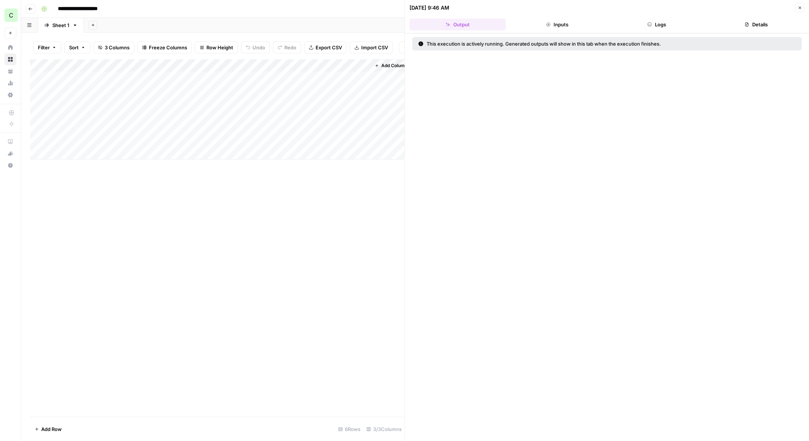 The width and height of the screenshot is (809, 441). What do you see at coordinates (458, 25) in the screenshot?
I see `button: Output` at bounding box center [458, 25].